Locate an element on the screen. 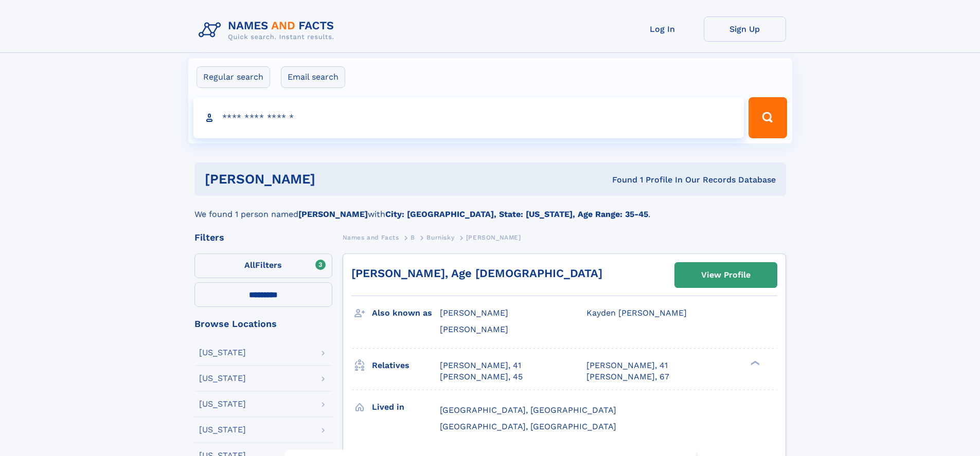  h3: Also known as is located at coordinates (406, 313).